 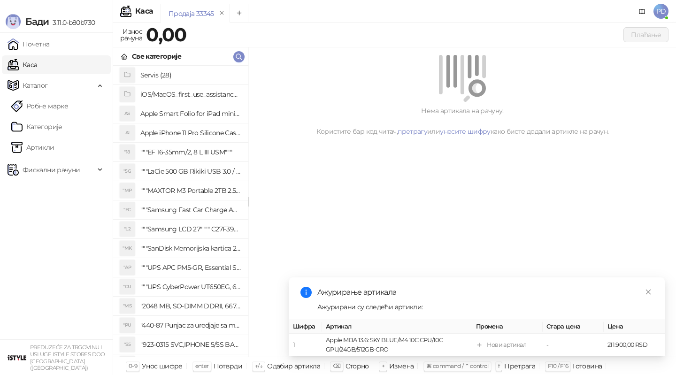 What do you see at coordinates (39, 106) in the screenshot?
I see `a: Робне марке` at bounding box center [39, 106].